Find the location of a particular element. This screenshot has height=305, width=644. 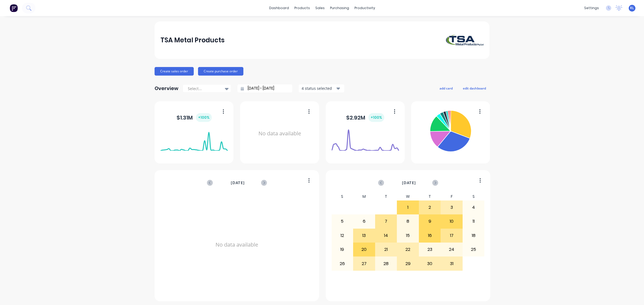

div: sales is located at coordinates (320, 8).